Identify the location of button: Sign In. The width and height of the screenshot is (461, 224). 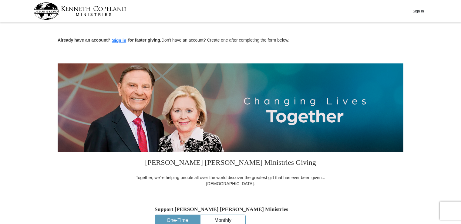
(418, 11).